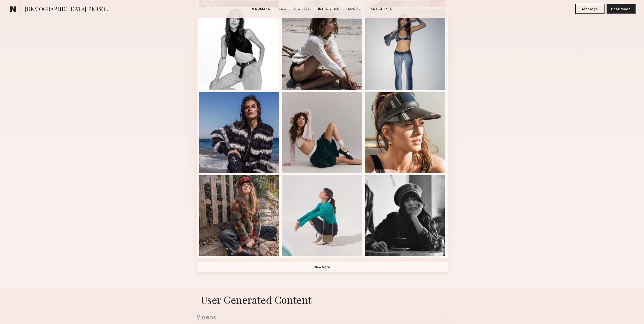  What do you see at coordinates (261, 9) in the screenshot?
I see `a: Modeling` at bounding box center [261, 9].